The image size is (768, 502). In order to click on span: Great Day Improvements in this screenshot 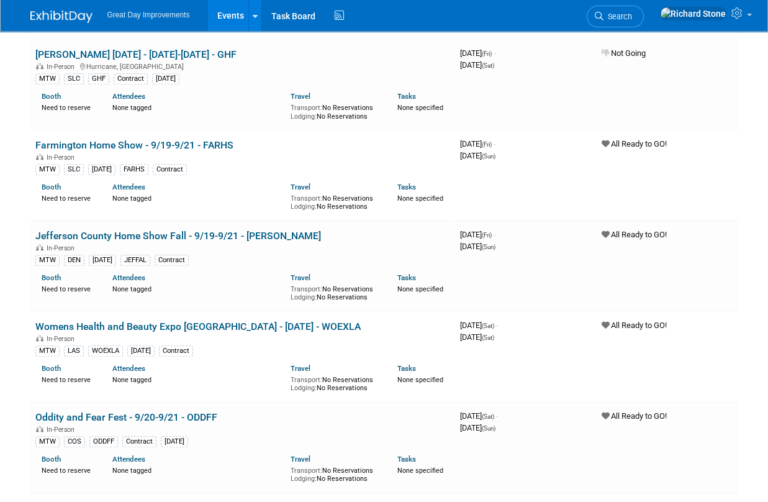, I will do `click(148, 15)`.